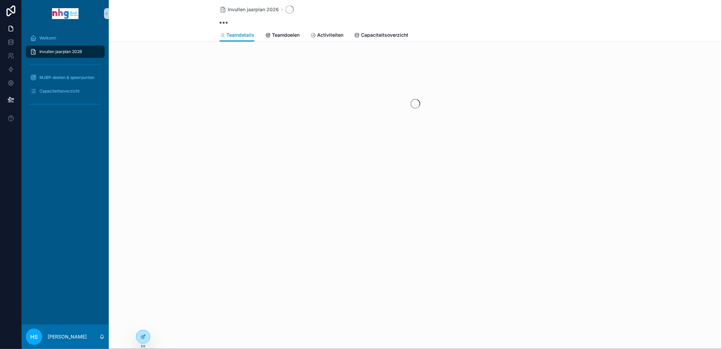 Image resolution: width=722 pixels, height=349 pixels. What do you see at coordinates (237, 35) in the screenshot?
I see `a: Teamdetails` at bounding box center [237, 35].